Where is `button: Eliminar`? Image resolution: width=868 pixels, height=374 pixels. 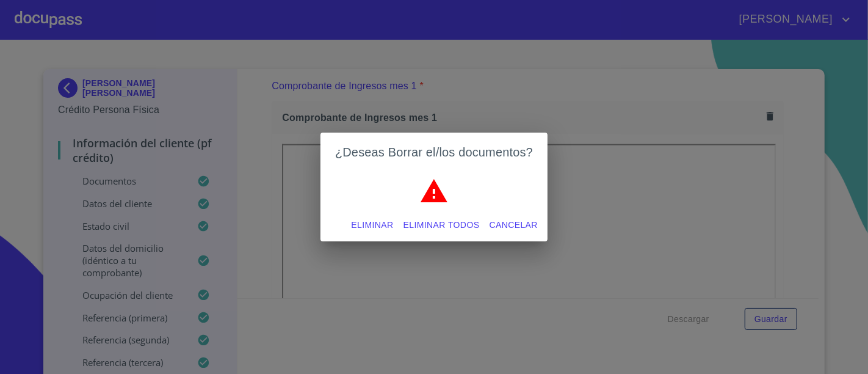
button: Eliminar is located at coordinates (372, 225).